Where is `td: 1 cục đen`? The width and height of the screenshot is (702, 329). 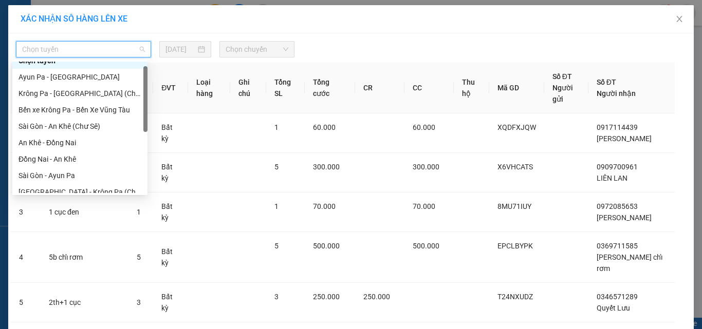 td: 1 cục đen is located at coordinates (84, 212).